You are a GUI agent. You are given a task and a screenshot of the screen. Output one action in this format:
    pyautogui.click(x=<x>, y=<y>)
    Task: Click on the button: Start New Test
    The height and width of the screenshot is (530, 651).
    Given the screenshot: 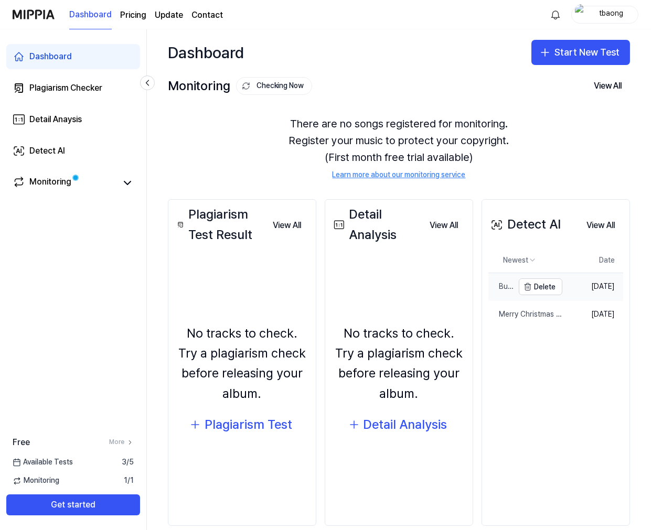 What is the action you would take?
    pyautogui.click(x=580, y=52)
    